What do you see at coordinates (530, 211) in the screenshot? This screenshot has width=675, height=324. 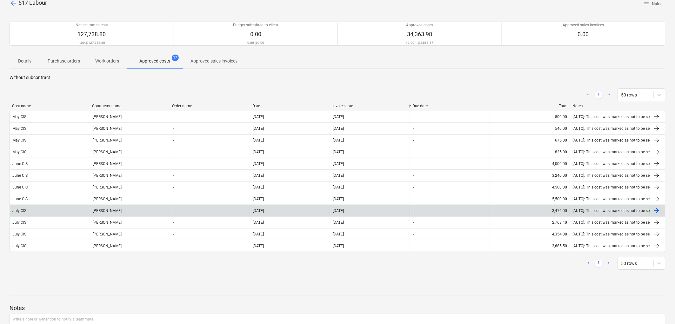 I see `div: 3,476.00` at bounding box center [530, 211].